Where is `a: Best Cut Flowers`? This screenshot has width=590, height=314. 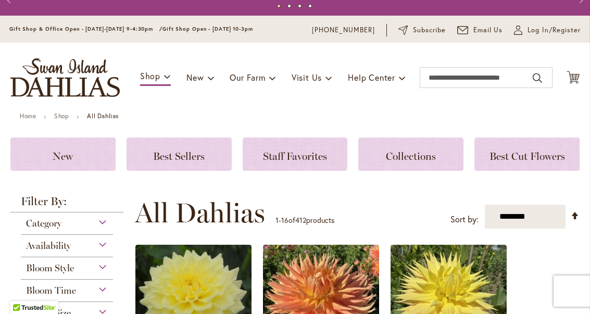
a: Best Cut Flowers is located at coordinates (527, 154).